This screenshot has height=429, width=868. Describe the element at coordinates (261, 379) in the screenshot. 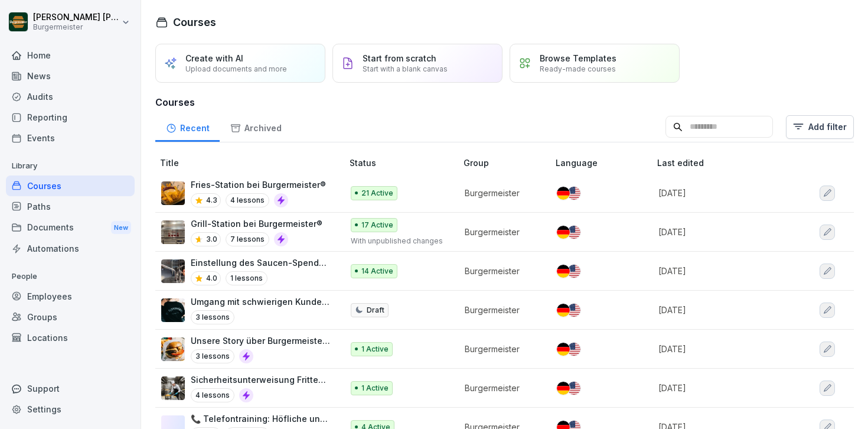

I see `p: Sicherheitsunterweisung Fritteuse bei Burgermeister®` at that location.